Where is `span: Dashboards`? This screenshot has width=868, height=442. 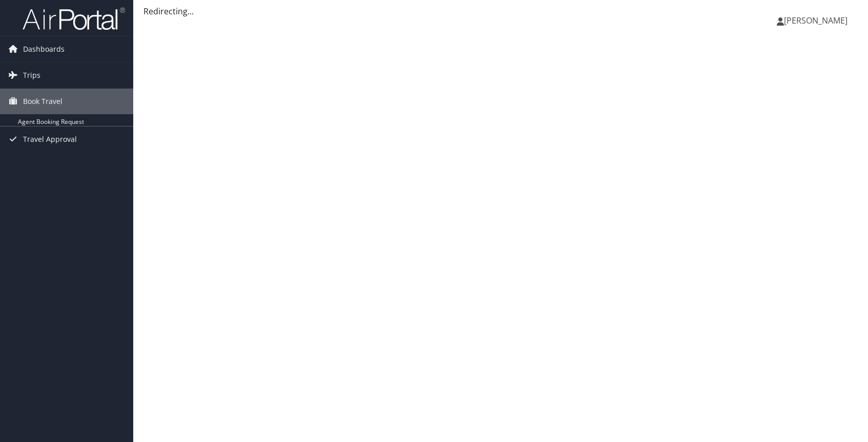 span: Dashboards is located at coordinates (44, 49).